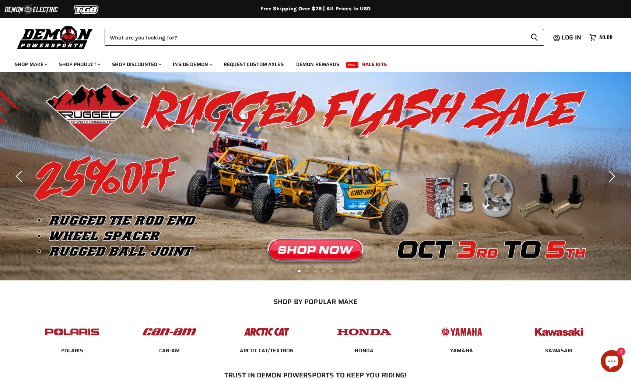  I want to click on img: POPULAR_MAKE_logo_3_027535af-6171-4c5e-a9bc-f0eccd05c5d6.jpg, so click(267, 331).